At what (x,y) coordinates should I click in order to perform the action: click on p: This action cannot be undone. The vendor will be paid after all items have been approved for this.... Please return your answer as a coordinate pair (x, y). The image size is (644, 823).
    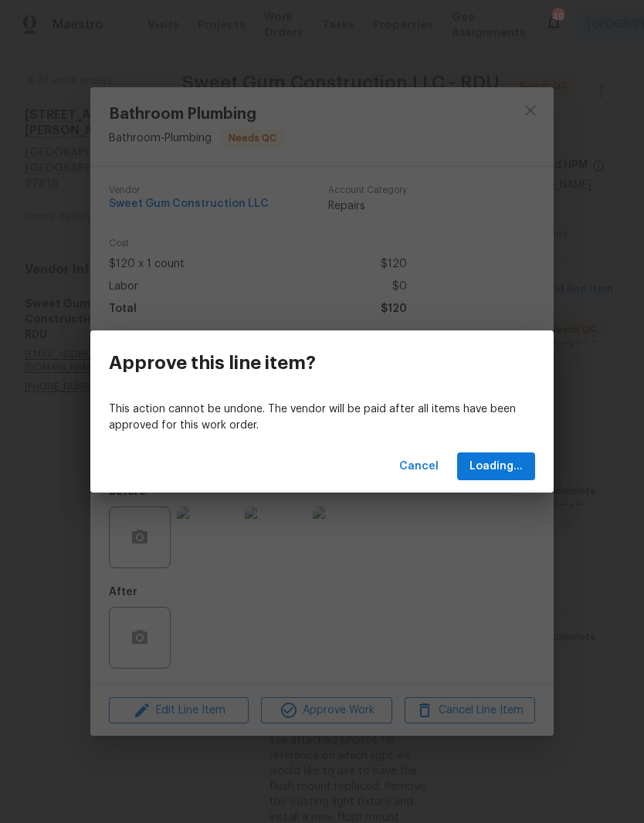
    Looking at the image, I should click on (322, 418).